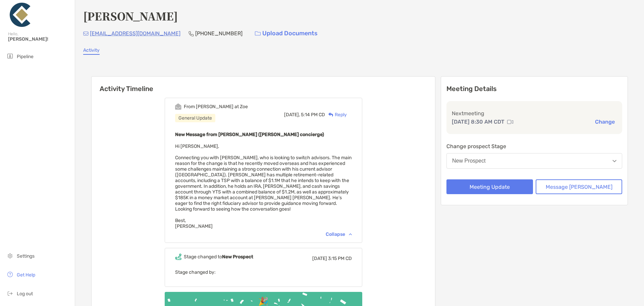  I want to click on div: Stage changed to, so click(218, 257).